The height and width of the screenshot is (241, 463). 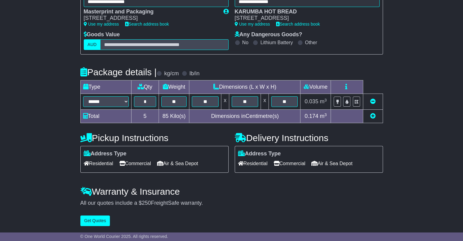 I want to click on span: 0.174, so click(x=312, y=116).